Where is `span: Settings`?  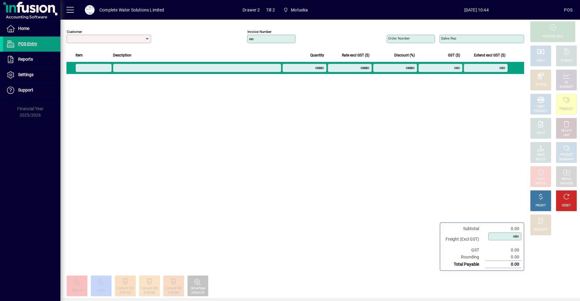 span: Settings is located at coordinates (26, 75).